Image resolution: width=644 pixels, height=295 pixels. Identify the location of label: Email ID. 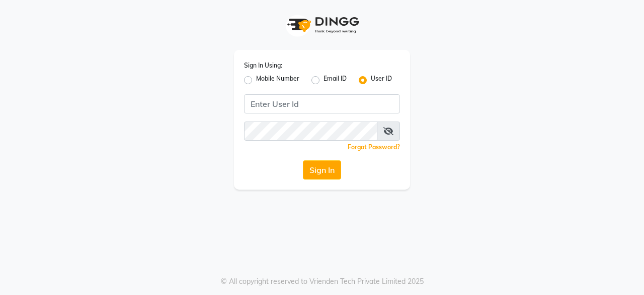
(335, 80).